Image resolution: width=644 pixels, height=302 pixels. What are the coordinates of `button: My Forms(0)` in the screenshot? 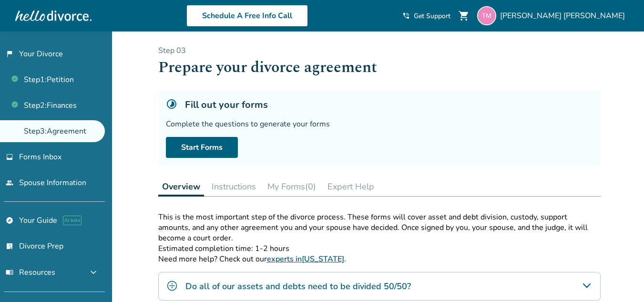 It's located at (291, 186).